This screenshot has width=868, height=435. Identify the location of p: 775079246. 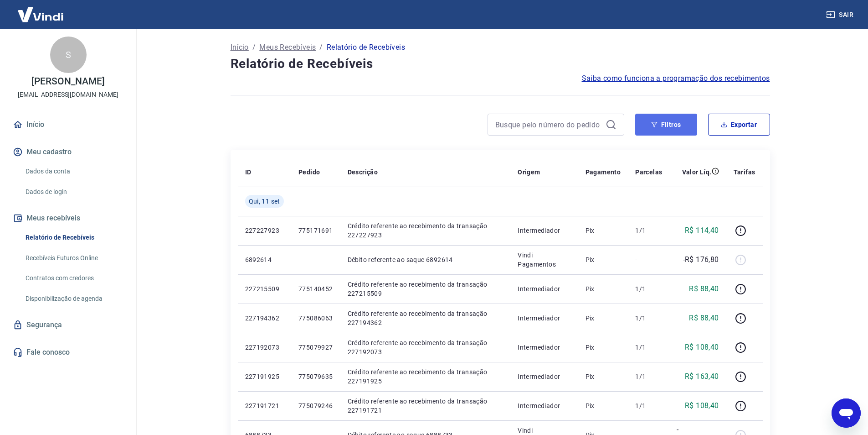
(316, 405).